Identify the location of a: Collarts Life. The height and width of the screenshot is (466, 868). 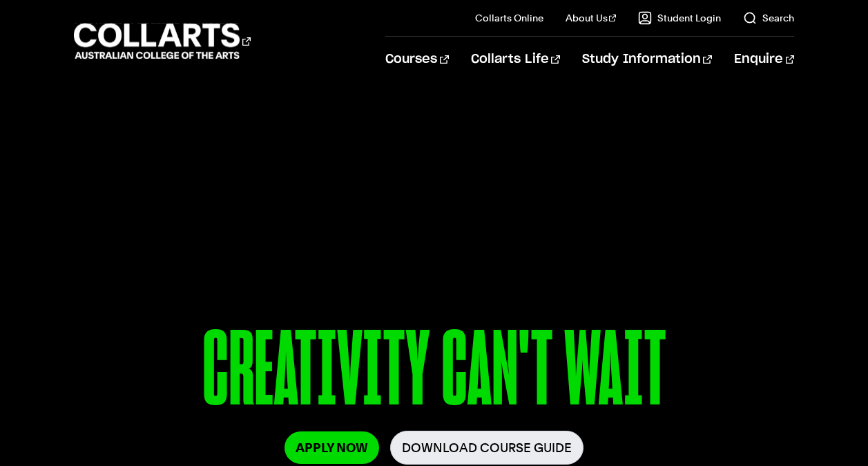
(516, 60).